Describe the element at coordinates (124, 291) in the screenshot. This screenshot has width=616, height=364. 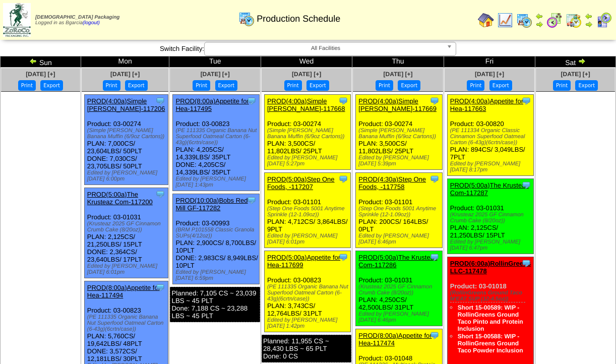
I see `a: PROD(8:00a)Appetite for Hea-117494` at that location.